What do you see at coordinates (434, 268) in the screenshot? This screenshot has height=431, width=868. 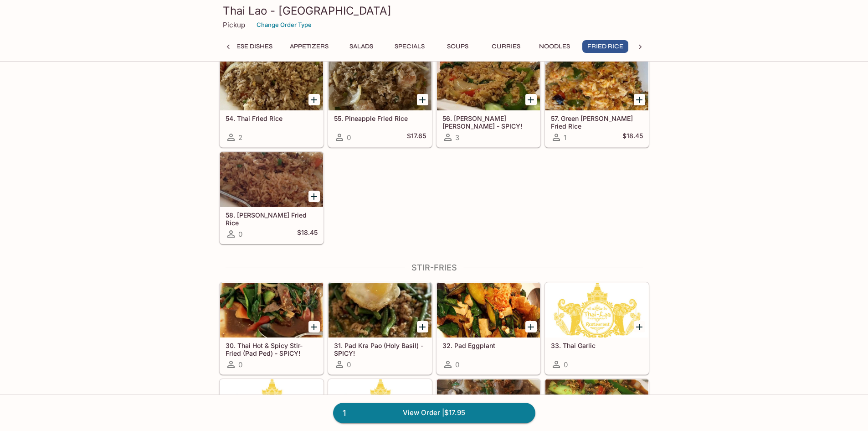 I see `h4: Stir-Fries` at bounding box center [434, 268].